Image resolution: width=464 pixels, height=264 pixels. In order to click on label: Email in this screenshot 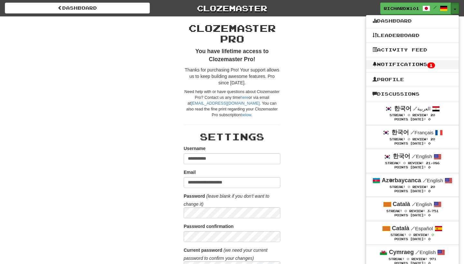, I will do `click(190, 173)`.